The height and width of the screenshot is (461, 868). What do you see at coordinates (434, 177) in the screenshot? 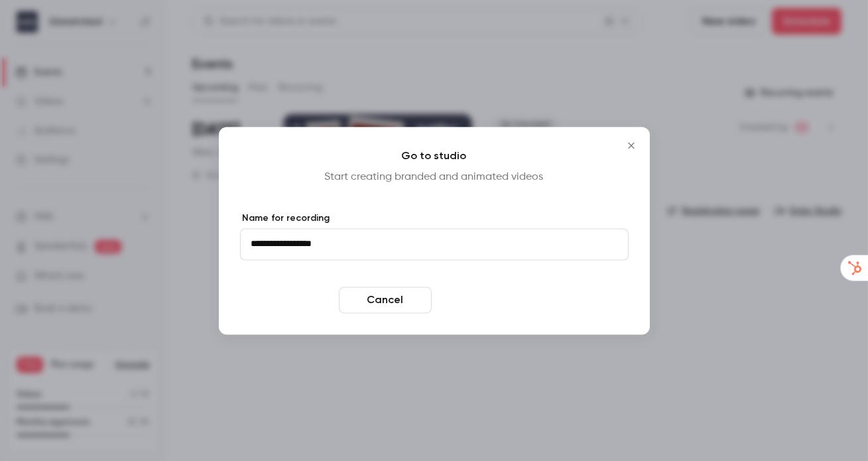
I see `p: Start creating branded and animated videos` at bounding box center [434, 177].